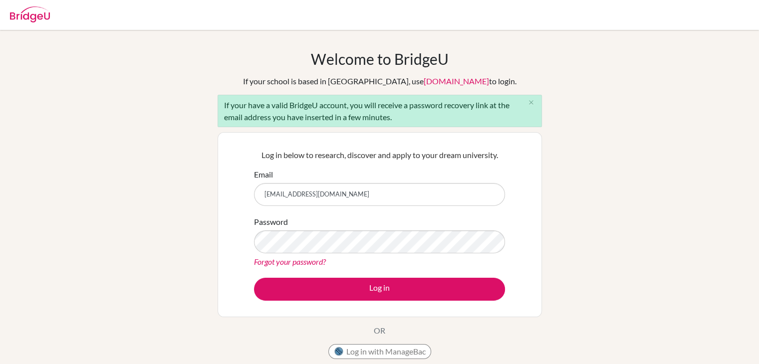 The width and height of the screenshot is (759, 364). Describe the element at coordinates (531, 102) in the screenshot. I see `i: close` at that location.